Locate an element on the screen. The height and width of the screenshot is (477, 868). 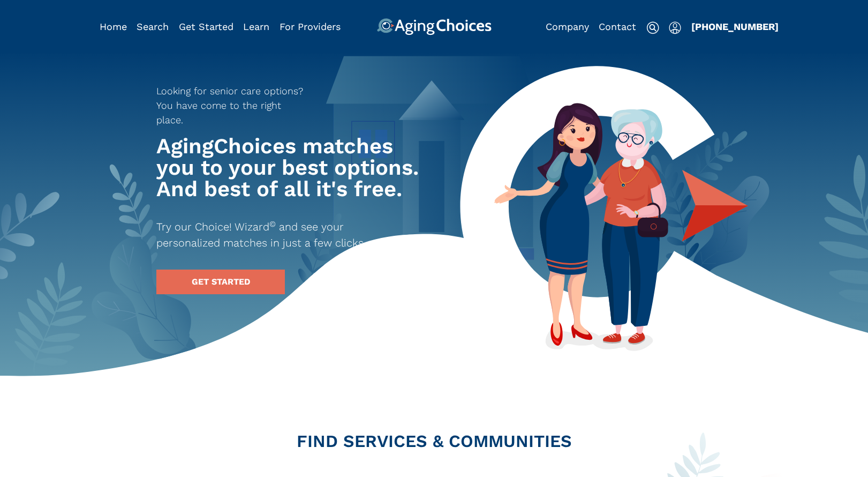
p: Try our Choice! Wizard and see your personalized matches in just a few clicks. is located at coordinates (281, 235).